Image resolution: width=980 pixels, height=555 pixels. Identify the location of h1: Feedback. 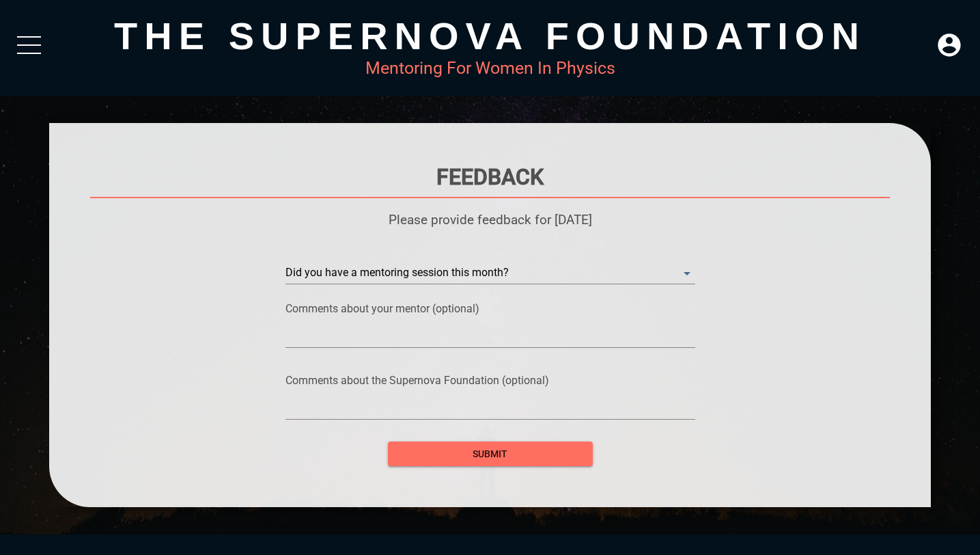
(490, 177).